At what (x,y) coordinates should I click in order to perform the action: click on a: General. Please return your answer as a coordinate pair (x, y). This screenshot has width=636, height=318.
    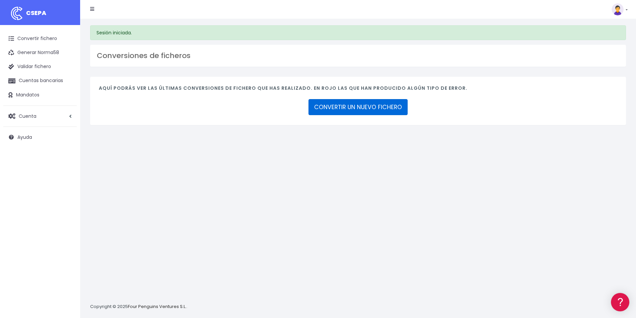
    Looking at the image, I should click on (67, 148).